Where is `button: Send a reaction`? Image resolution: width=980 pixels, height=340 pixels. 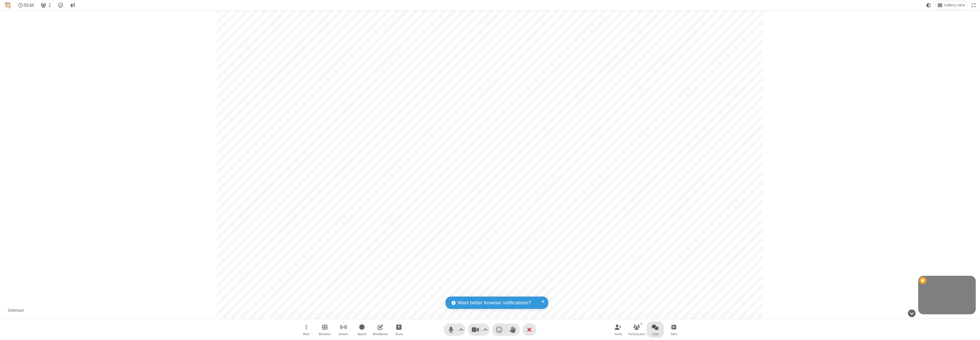 button: Send a reaction is located at coordinates (499, 329).